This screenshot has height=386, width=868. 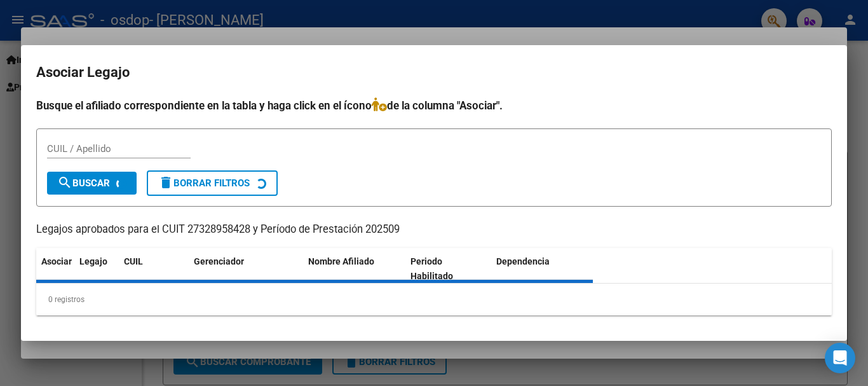 What do you see at coordinates (219, 261) in the screenshot?
I see `span: Gerenciador` at bounding box center [219, 261].